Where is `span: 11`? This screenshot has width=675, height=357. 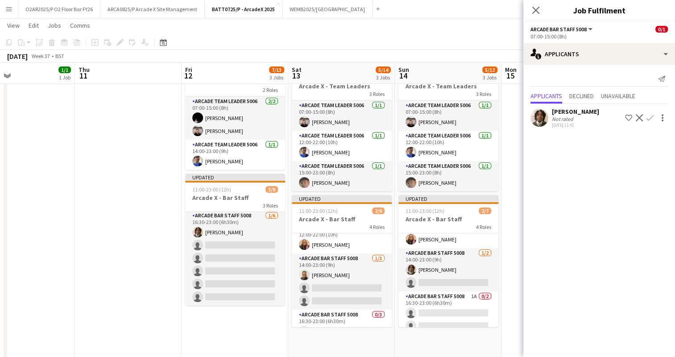 span: 11 is located at coordinates (83, 75).